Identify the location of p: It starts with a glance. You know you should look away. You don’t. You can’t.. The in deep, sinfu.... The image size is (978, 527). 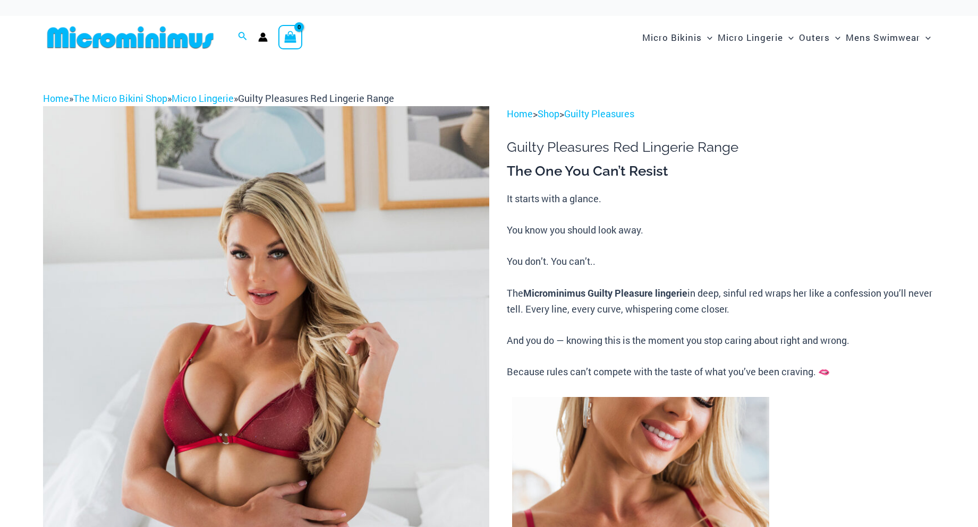
(721, 286).